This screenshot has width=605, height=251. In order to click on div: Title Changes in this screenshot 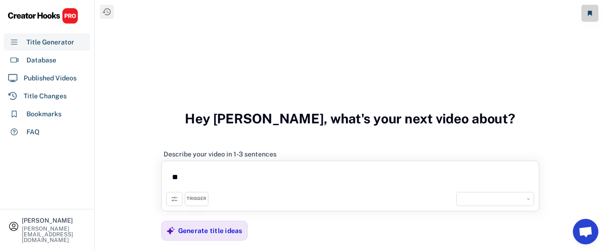, I will do `click(45, 96)`.